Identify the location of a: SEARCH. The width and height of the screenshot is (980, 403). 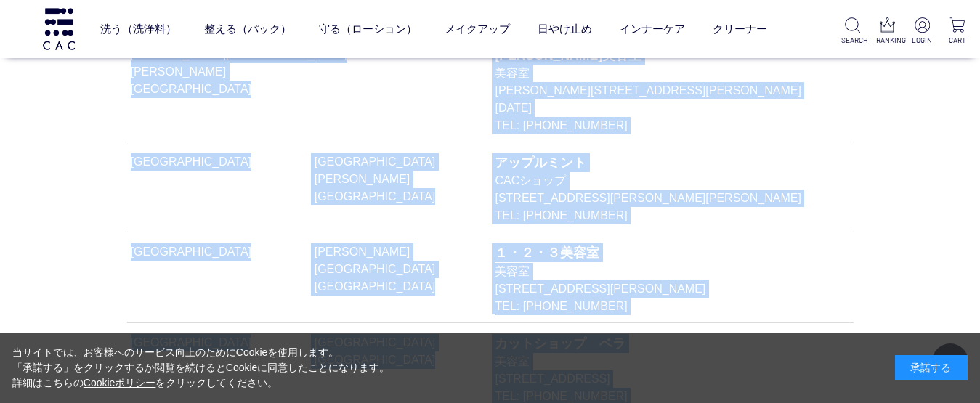
(852, 31).